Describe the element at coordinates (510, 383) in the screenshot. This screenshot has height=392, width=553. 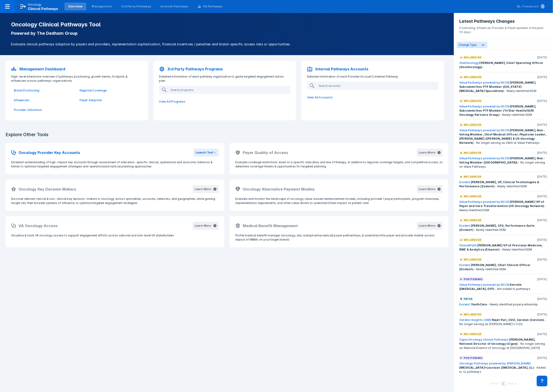
I see `div: Next` at that location.